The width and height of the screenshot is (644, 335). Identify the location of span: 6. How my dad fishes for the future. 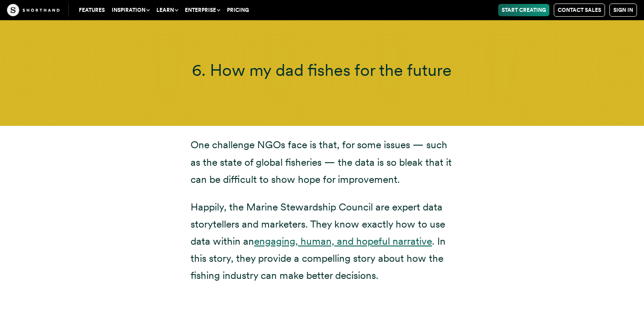
(321, 70).